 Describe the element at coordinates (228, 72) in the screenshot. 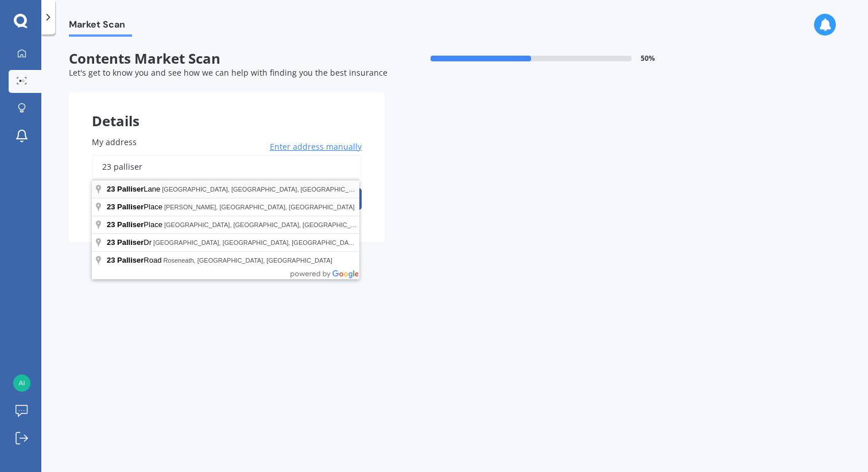

I see `span: Let's get to know you and see how we can help with finding you the best insurance` at that location.